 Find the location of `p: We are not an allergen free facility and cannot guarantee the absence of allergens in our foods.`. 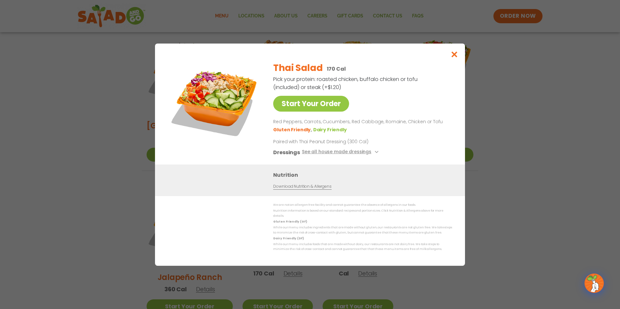

p: We are not an allergen free facility and cannot guarantee the absence of allergens in our foods. is located at coordinates (363, 205).